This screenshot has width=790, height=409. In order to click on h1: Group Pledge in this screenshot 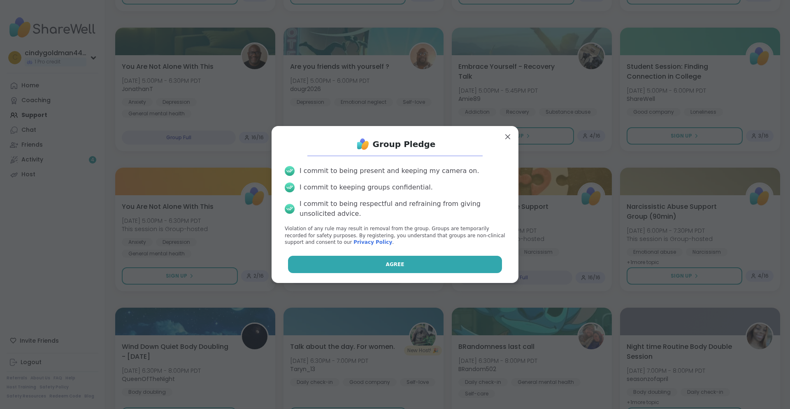, I will do `click(404, 144)`.